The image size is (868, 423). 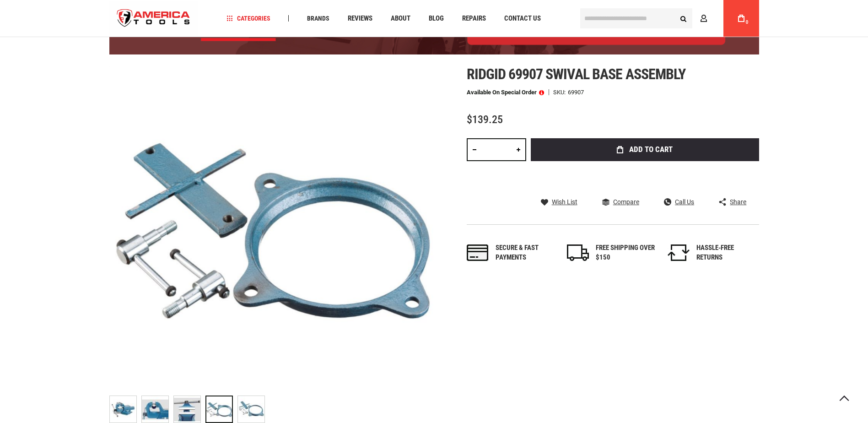 What do you see at coordinates (249, 18) in the screenshot?
I see `span: Categories` at bounding box center [249, 18].